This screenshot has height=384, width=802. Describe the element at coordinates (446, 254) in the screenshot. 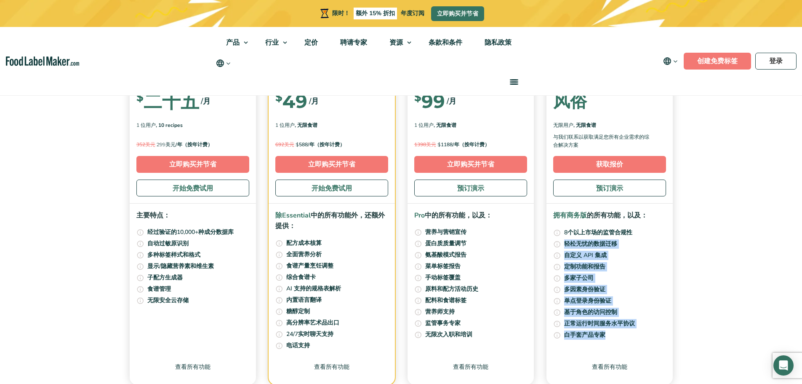

I see `font: 氨基酸模式报告` at that location.